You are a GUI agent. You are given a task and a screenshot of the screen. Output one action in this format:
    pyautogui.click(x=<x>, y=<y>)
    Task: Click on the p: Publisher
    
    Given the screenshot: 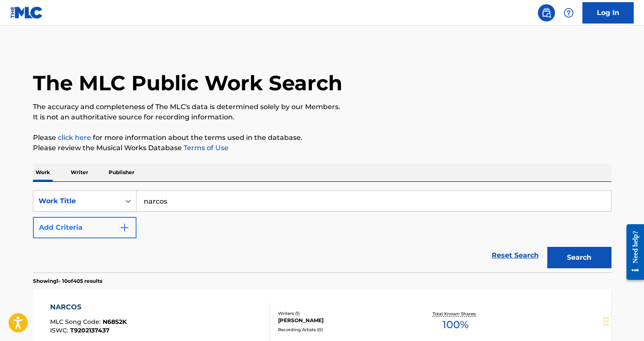 What is the action you would take?
    pyautogui.click(x=121, y=172)
    